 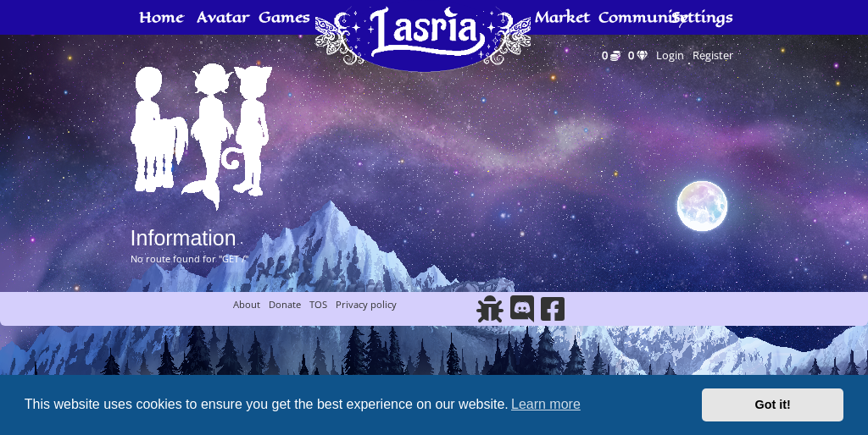 What do you see at coordinates (669, 55) in the screenshot?
I see `a: Login` at bounding box center [669, 55].